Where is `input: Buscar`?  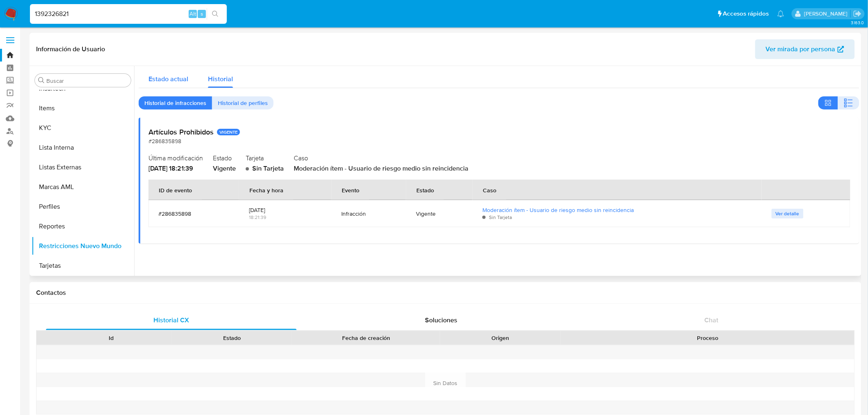
input: Buscar is located at coordinates (87, 81).